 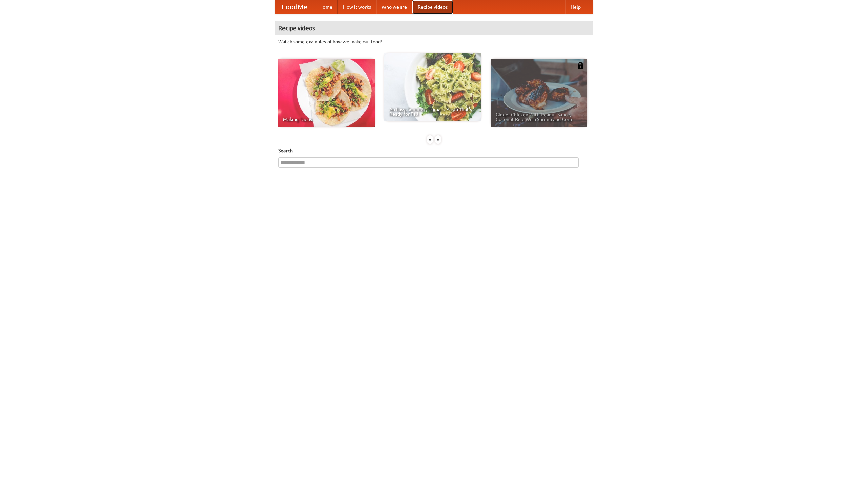 I want to click on a: Recipe videos, so click(x=433, y=7).